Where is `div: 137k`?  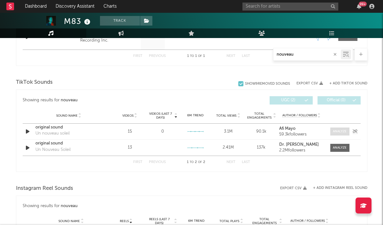 div: 137k is located at coordinates (261, 148).